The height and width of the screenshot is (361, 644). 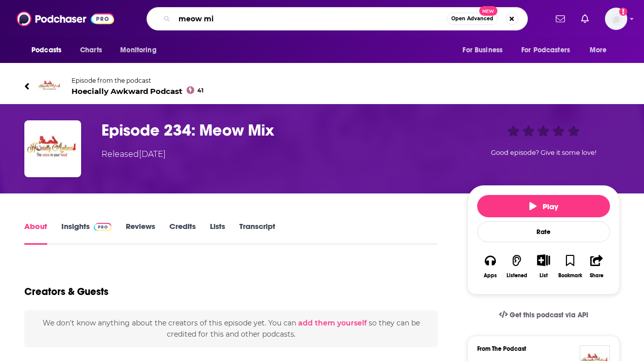 I want to click on button: Show More Button, so click(x=543, y=260).